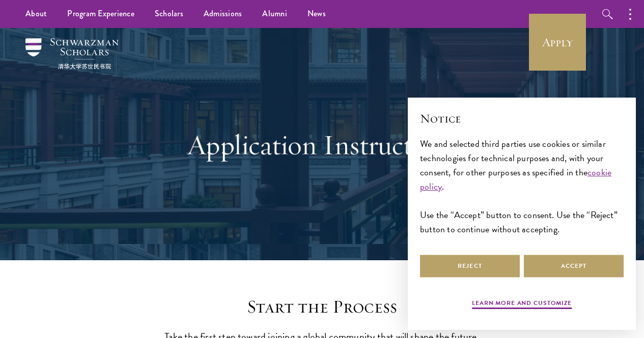  I want to click on a: Apply, so click(558, 42).